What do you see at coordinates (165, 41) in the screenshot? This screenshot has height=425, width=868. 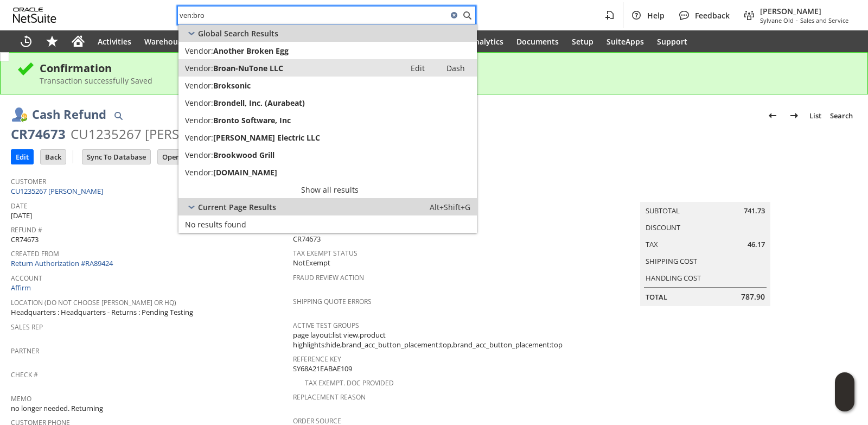 I see `span: Warehouse` at bounding box center [165, 41].